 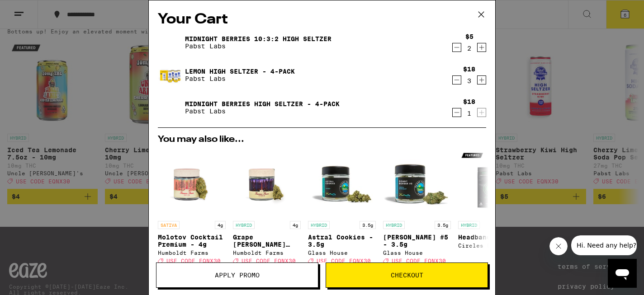 What do you see at coordinates (342, 241) in the screenshot?
I see `p: Astral Cookies - 3.5g` at bounding box center [342, 241].